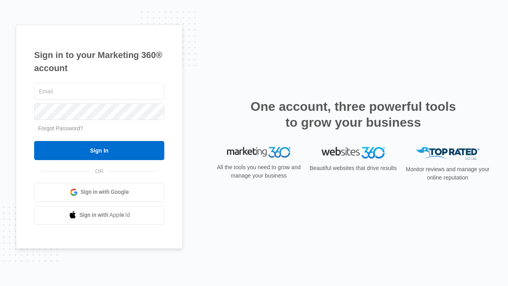 Image resolution: width=508 pixels, height=286 pixels. I want to click on p: Beautiful websites that drive results, so click(353, 168).